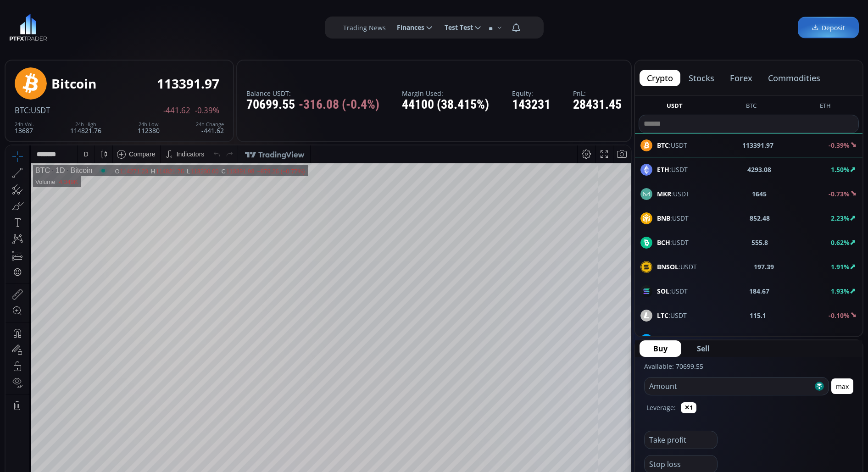 The height and width of the screenshot is (472, 868). I want to click on span: Finances, so click(407, 28).